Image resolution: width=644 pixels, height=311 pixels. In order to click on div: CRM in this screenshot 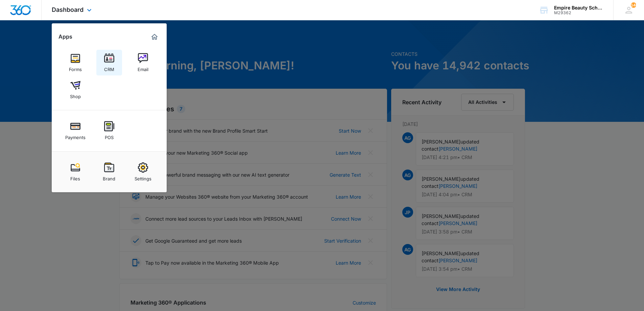, I will do `click(109, 67)`.